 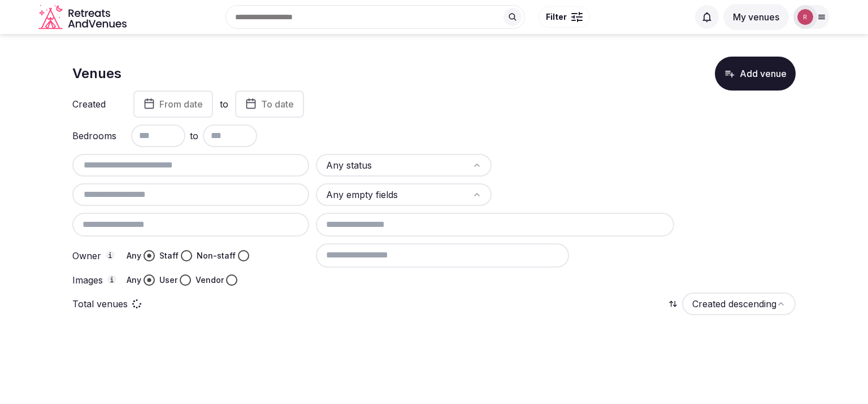 I want to click on label: Owner, so click(x=95, y=256).